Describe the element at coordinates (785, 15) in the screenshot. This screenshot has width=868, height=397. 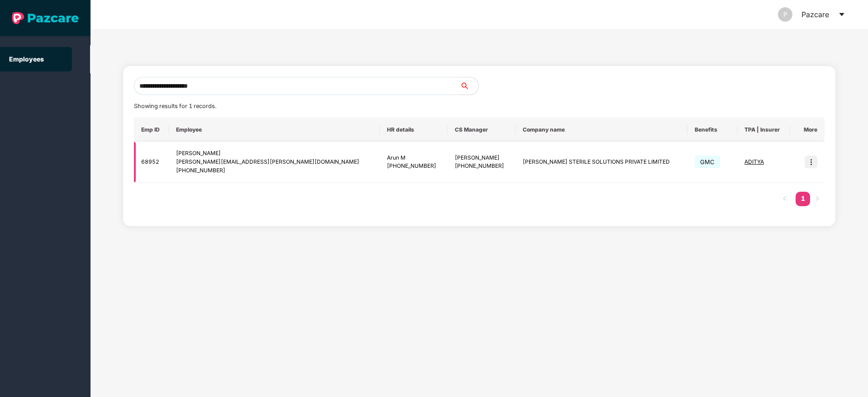
I see `span: P` at that location.